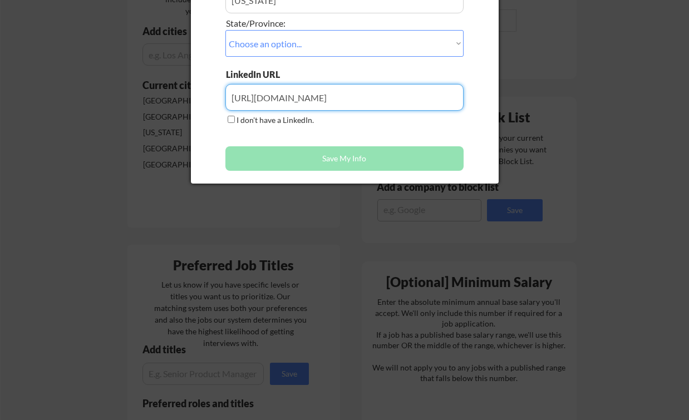  What do you see at coordinates (344, 159) in the screenshot?
I see `button: Save My Info` at bounding box center [344, 159].